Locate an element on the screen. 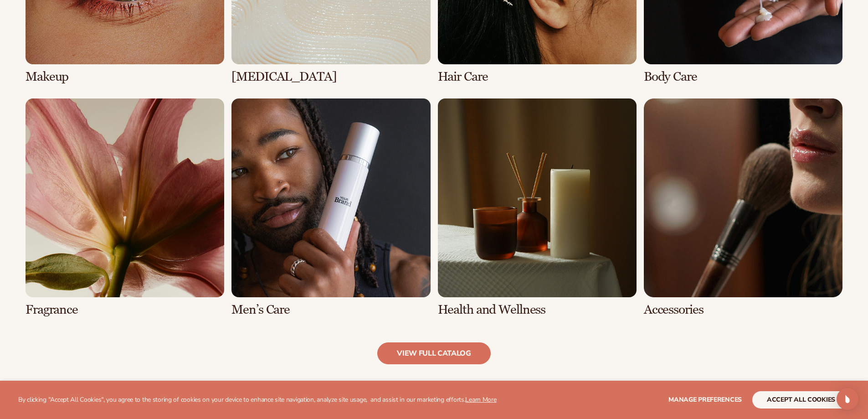 The image size is (868, 419). a: view full catalog is located at coordinates (434, 353).